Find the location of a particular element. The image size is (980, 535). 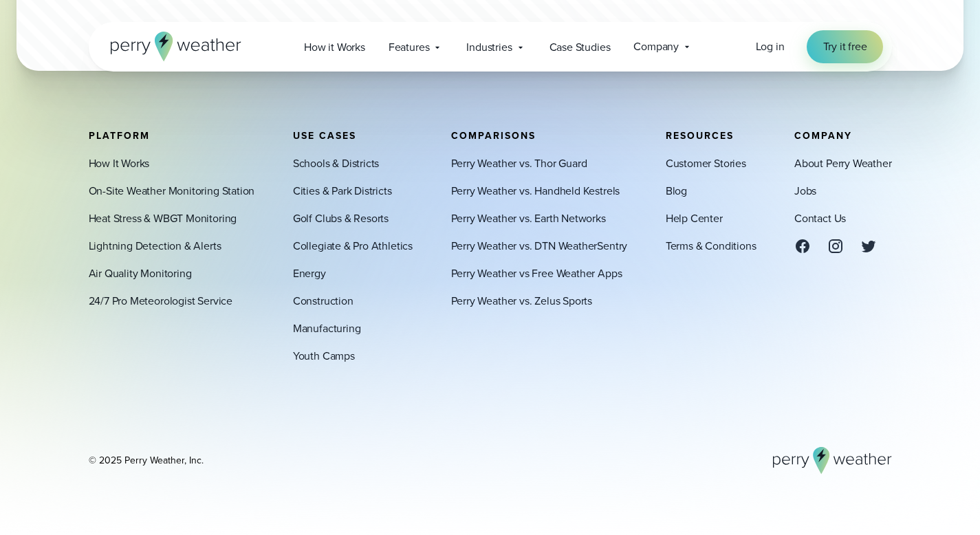

a: Jobs is located at coordinates (805, 191).